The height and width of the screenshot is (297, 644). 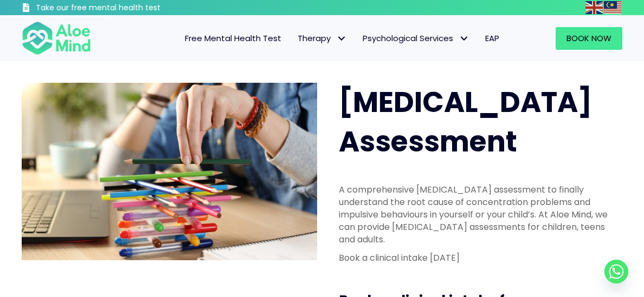 What do you see at coordinates (233, 38) in the screenshot?
I see `span: Free Mental Health Test` at bounding box center [233, 38].